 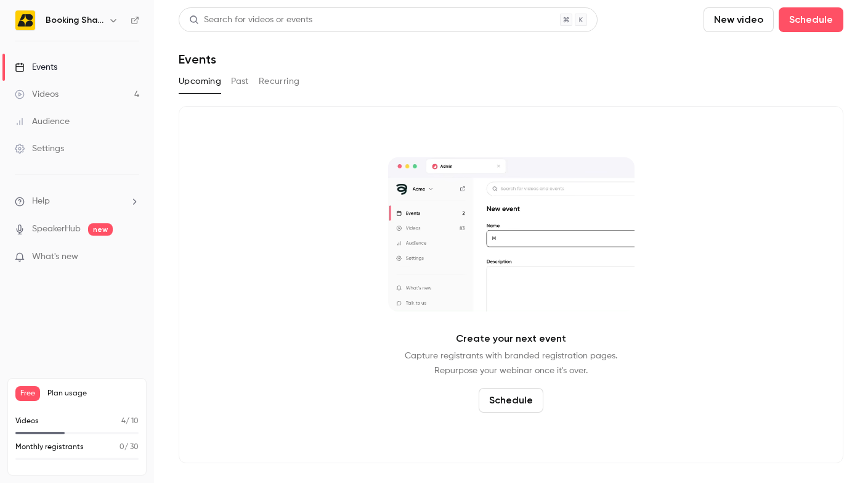 What do you see at coordinates (42, 121) in the screenshot?
I see `div: Audience` at bounding box center [42, 121].